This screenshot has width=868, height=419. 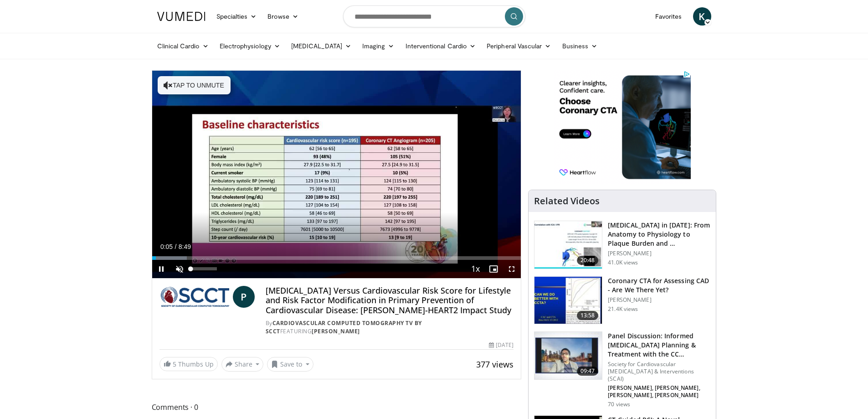 What do you see at coordinates (336, 258) in the screenshot?
I see `div: Progress Bar` at bounding box center [336, 258].